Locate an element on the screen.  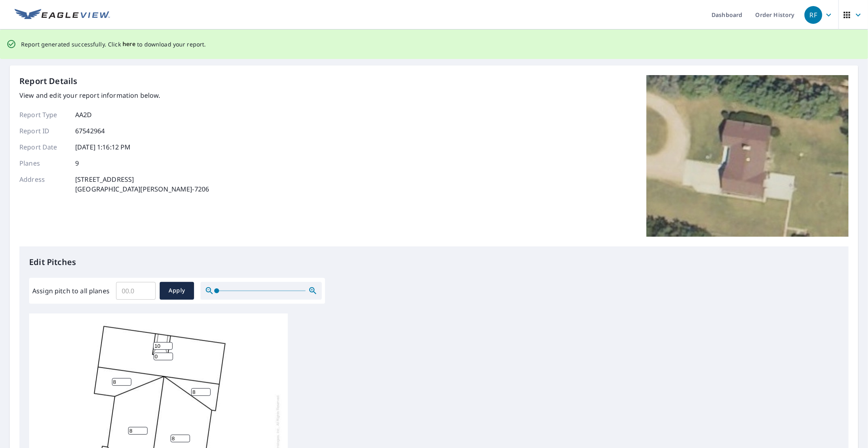
p: Report Date is located at coordinates (43, 147).